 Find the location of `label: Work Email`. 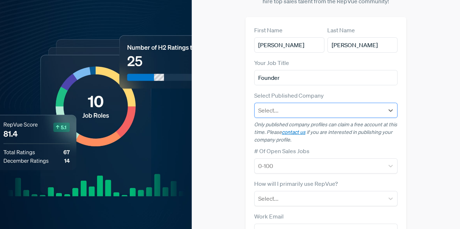

label: Work Email is located at coordinates (269, 217).